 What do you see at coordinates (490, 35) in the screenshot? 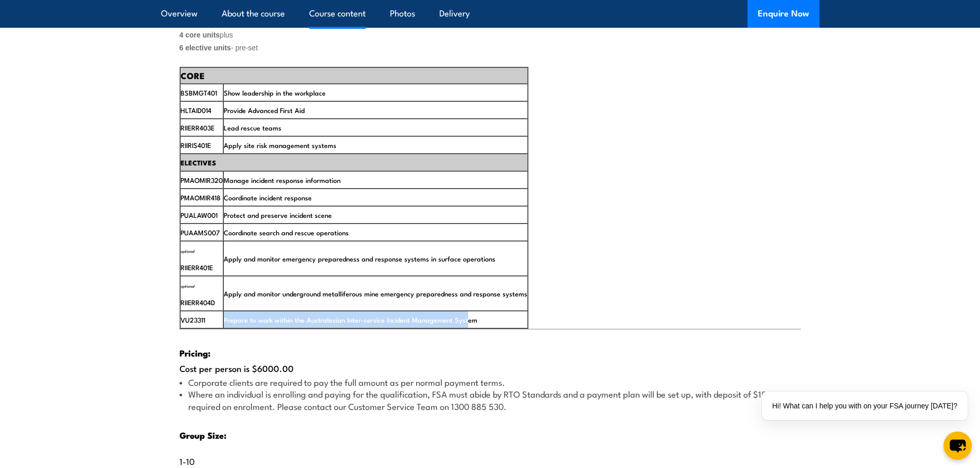
I see `p: plus` at bounding box center [490, 35].